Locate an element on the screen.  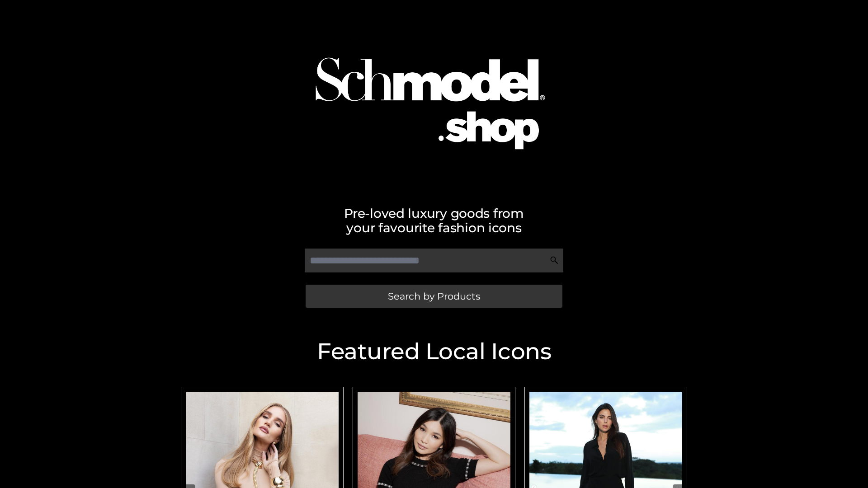
img: Search Icon is located at coordinates (555, 260).